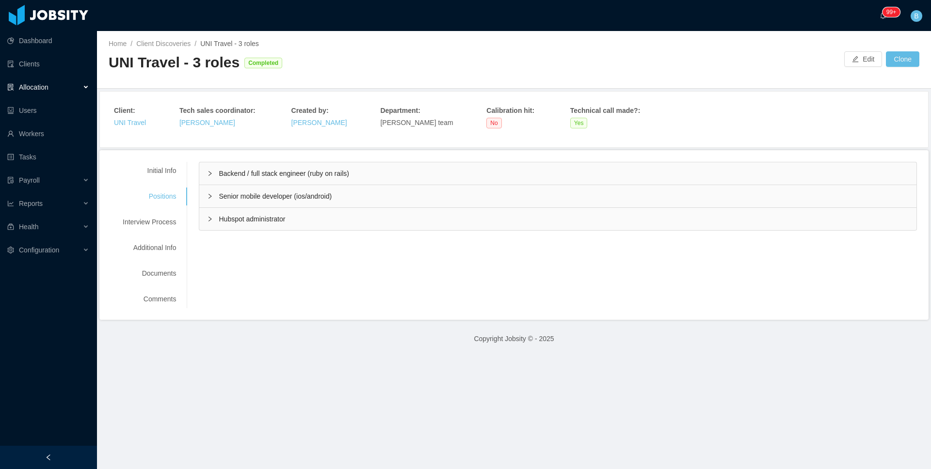 The height and width of the screenshot is (469, 931). I want to click on div: icon: rightBackend / full stack engineer (ruby on rails), so click(558, 174).